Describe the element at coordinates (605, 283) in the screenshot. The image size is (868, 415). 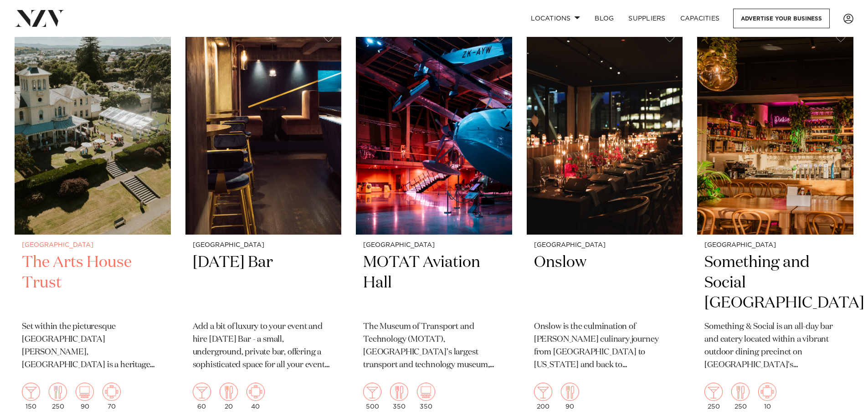
I see `h2: Onslow` at that location.